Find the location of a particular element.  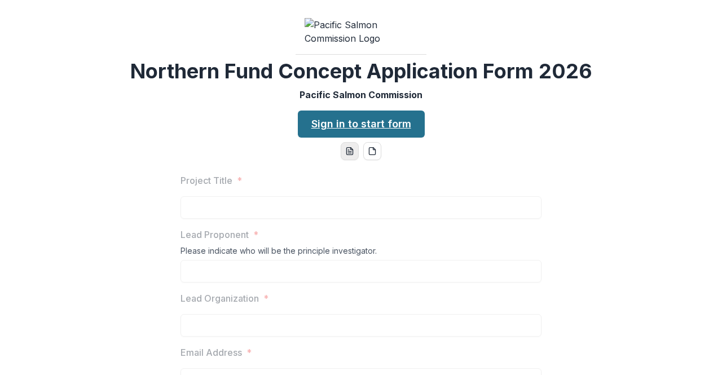

p: Project Title is located at coordinates (206, 180).